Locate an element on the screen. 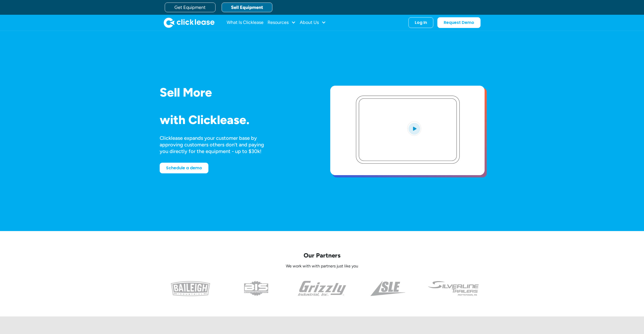  a: home is located at coordinates (189, 23).